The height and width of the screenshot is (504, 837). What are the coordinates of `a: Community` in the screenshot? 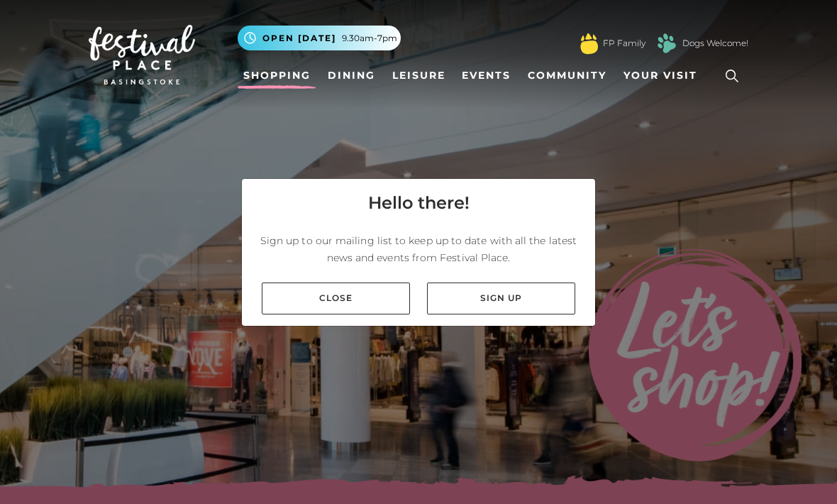 It's located at (567, 75).